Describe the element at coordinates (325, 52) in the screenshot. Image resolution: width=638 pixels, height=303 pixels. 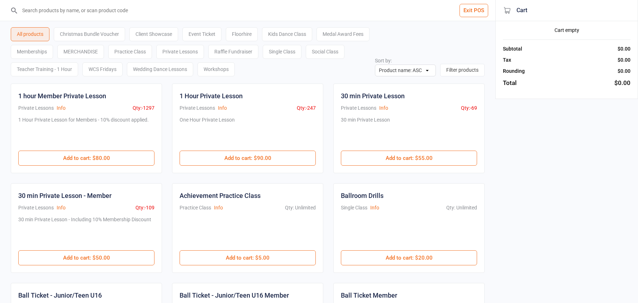
I see `div: Social Class` at that location.